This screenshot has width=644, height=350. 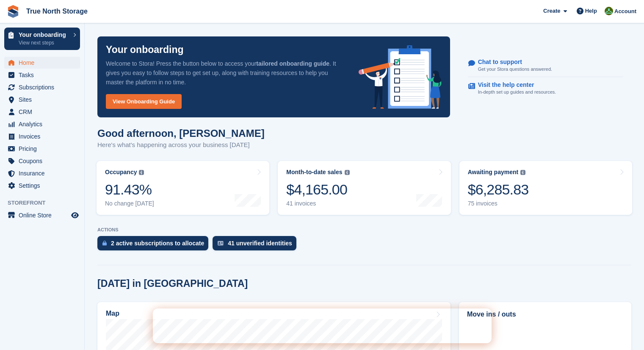 What do you see at coordinates (129, 189) in the screenshot?
I see `div: 91.43%` at bounding box center [129, 189].